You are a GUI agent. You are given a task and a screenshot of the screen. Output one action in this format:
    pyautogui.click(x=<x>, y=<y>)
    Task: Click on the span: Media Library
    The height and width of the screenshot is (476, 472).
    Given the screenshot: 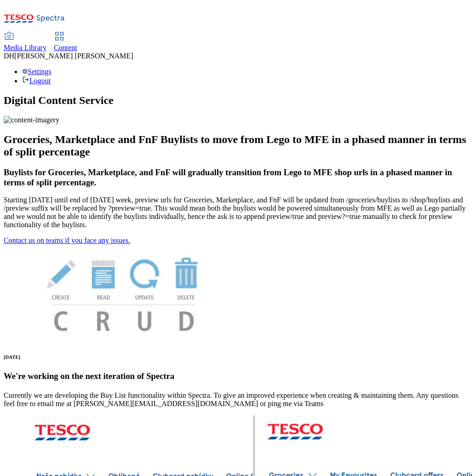 What is the action you would take?
    pyautogui.click(x=25, y=47)
    